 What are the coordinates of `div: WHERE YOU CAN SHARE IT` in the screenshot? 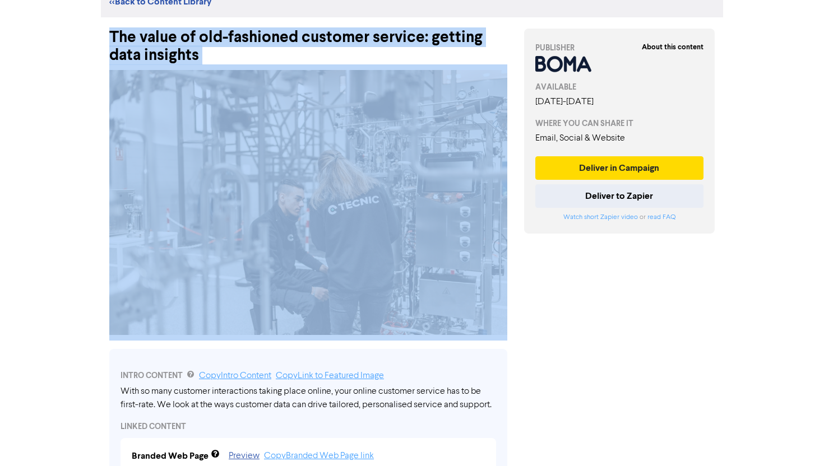 It's located at (619, 123).